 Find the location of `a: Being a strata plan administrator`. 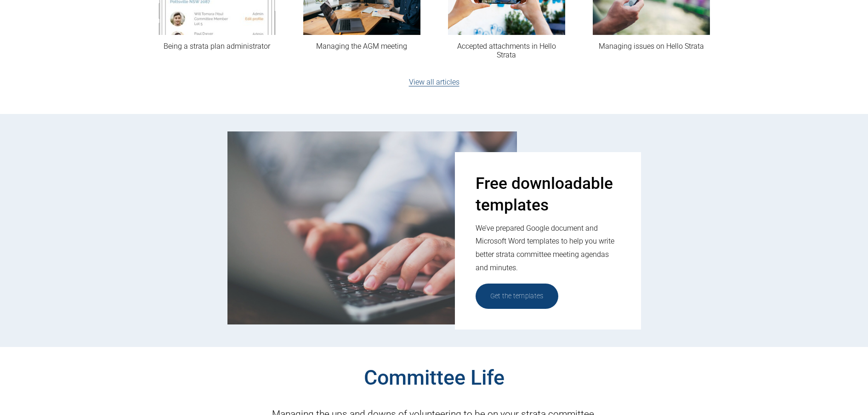

a: Being a strata plan administrator is located at coordinates (217, 46).